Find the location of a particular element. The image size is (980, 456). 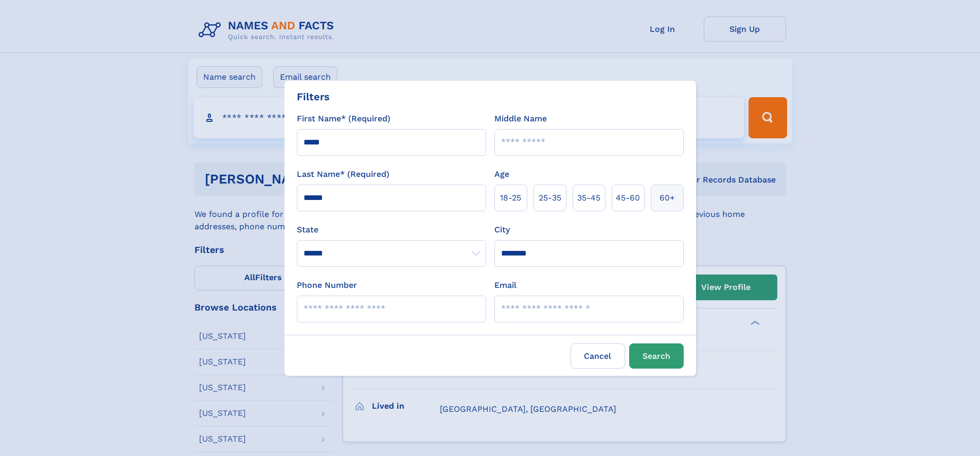

label: Cancel is located at coordinates (598, 356).